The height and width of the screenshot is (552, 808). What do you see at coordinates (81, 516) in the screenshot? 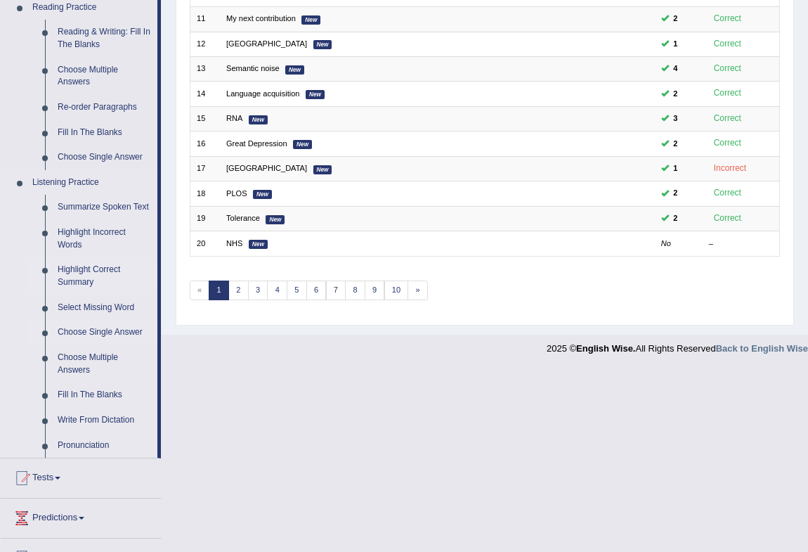
I see `a: Predictions` at bounding box center [81, 516].